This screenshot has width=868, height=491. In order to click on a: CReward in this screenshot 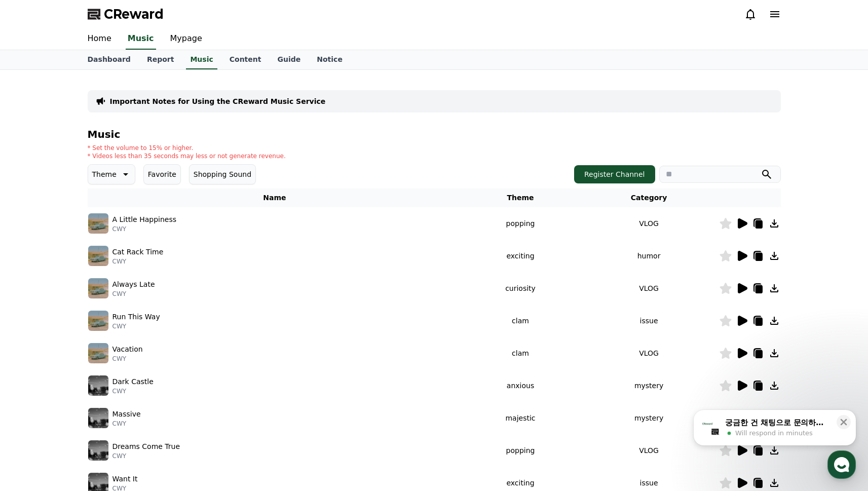, I will do `click(125, 14)`.